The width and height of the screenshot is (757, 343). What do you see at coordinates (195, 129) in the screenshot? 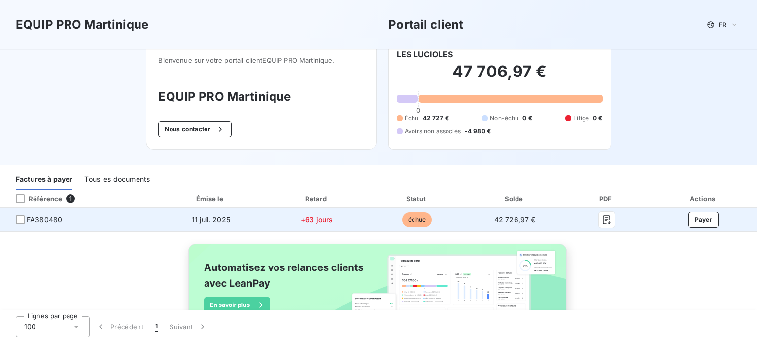
I see `button: Nous contacter` at bounding box center [195, 129].